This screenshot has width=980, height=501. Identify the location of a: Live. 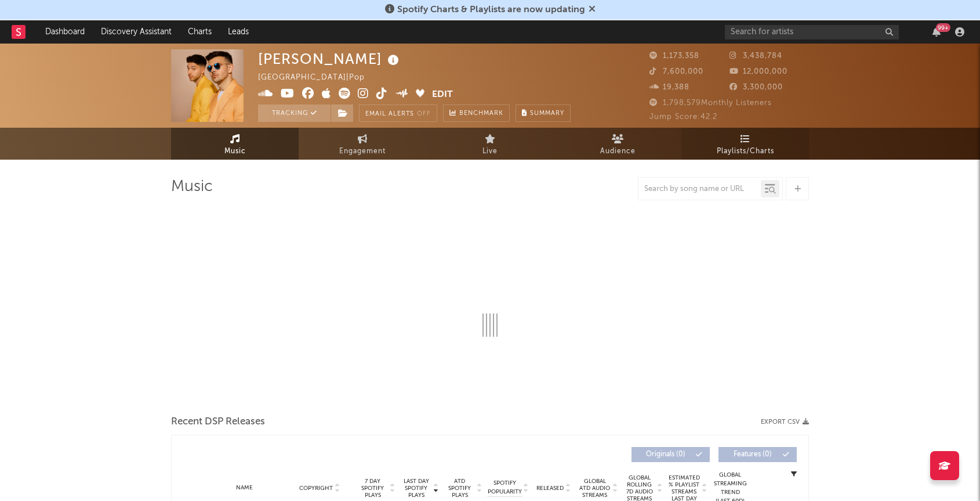
(490, 143).